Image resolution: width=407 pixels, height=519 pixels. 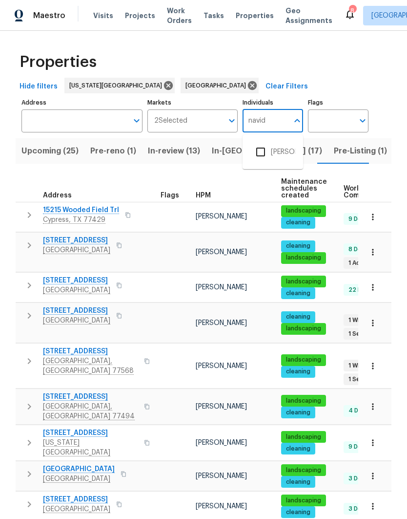 I want to click on div: 8, so click(x=353, y=11).